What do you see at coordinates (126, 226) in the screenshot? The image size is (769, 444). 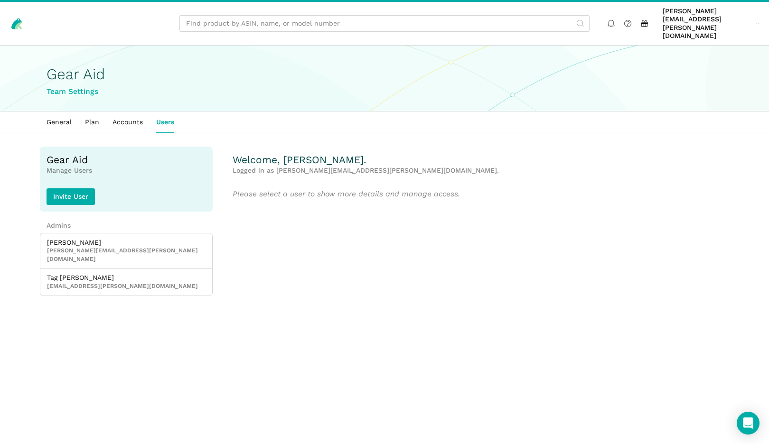 I see `div: Admins` at bounding box center [126, 226].